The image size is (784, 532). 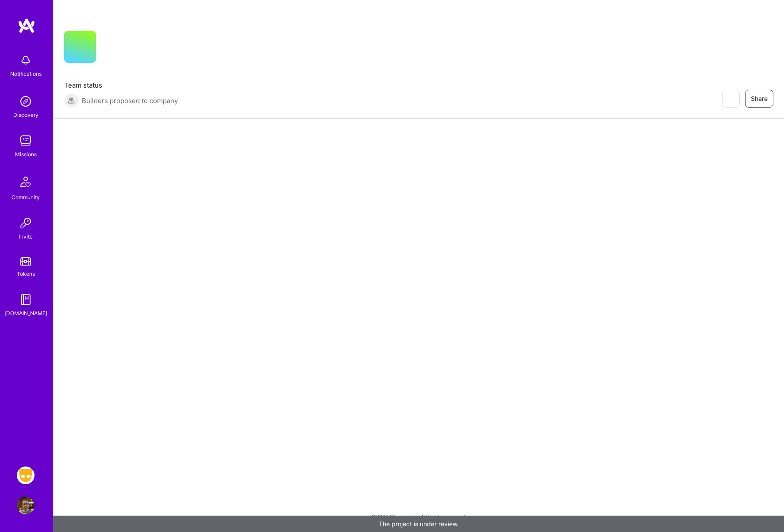 I want to click on img: teamwork, so click(x=26, y=140).